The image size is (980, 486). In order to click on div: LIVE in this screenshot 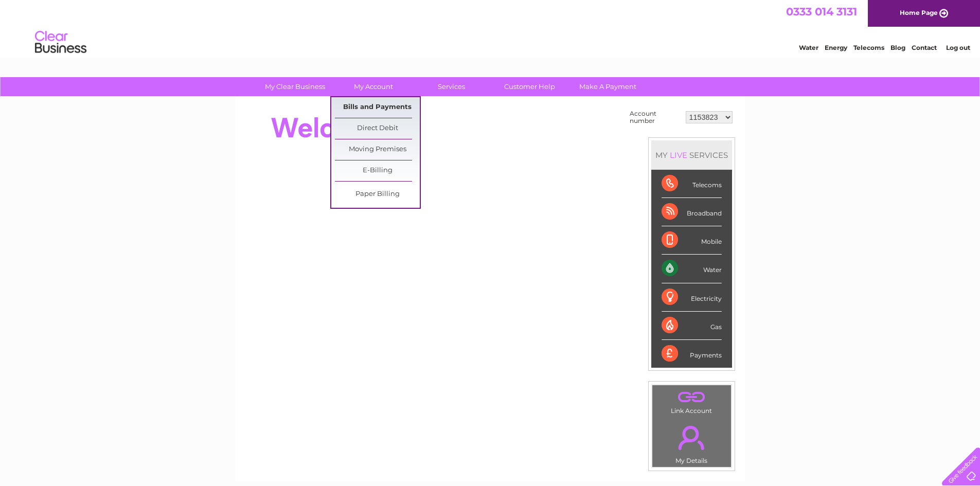, I will do `click(679, 154)`.